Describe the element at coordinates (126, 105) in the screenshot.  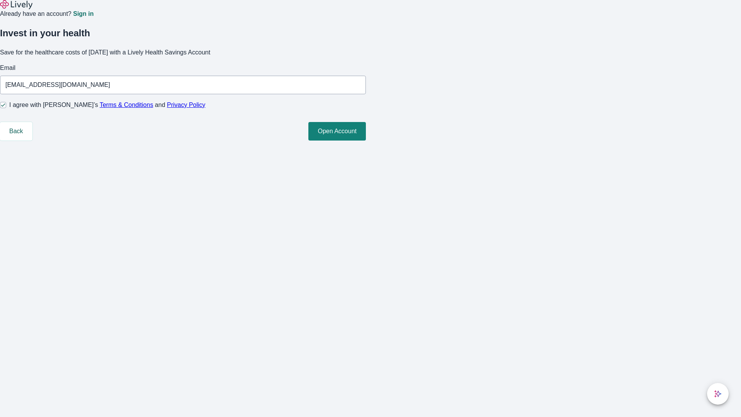
I see `a: Terms & Conditions` at that location.